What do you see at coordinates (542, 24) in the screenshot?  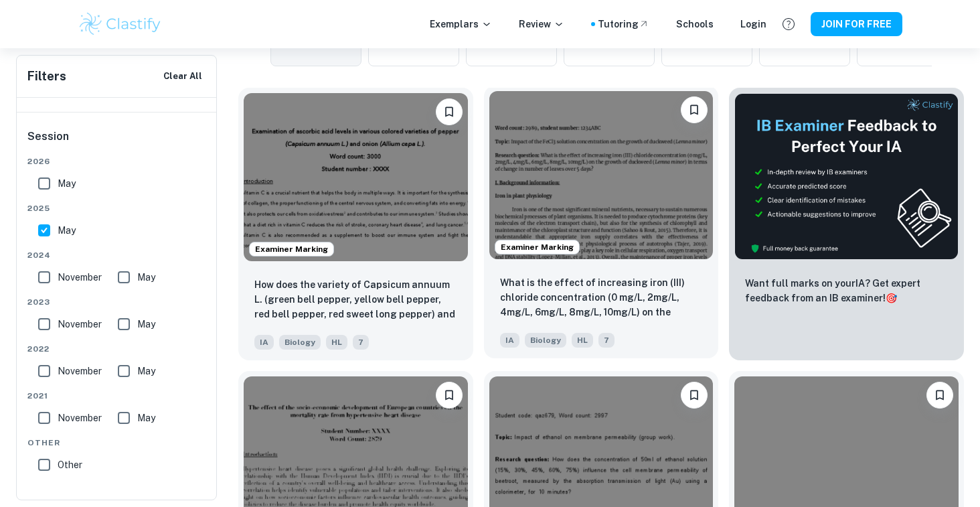 I see `p: Review` at bounding box center [542, 24].